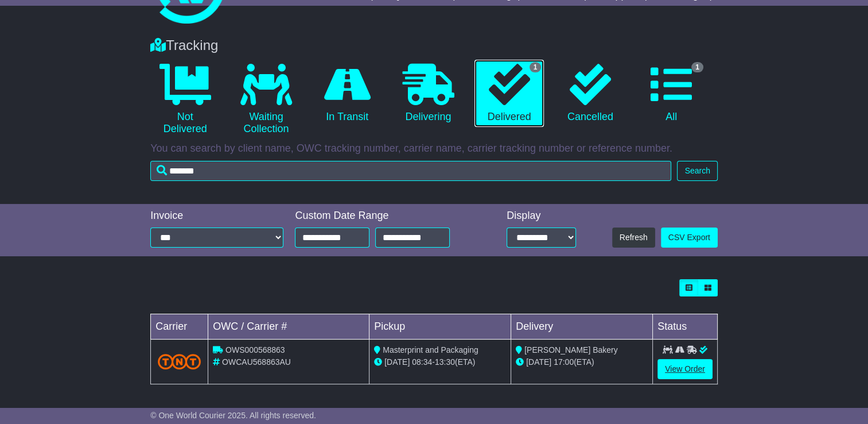 The width and height of the screenshot is (868, 424). Describe the element at coordinates (685, 327) in the screenshot. I see `td: Status` at that location.